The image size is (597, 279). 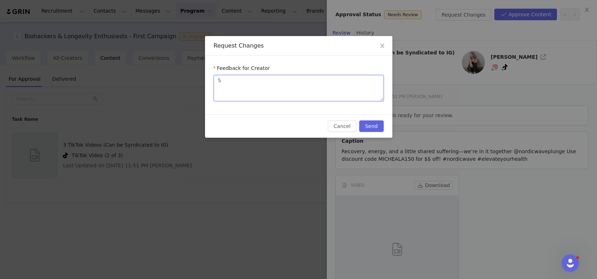 What do you see at coordinates (382, 46) in the screenshot?
I see `i: icon: close` at bounding box center [382, 46].